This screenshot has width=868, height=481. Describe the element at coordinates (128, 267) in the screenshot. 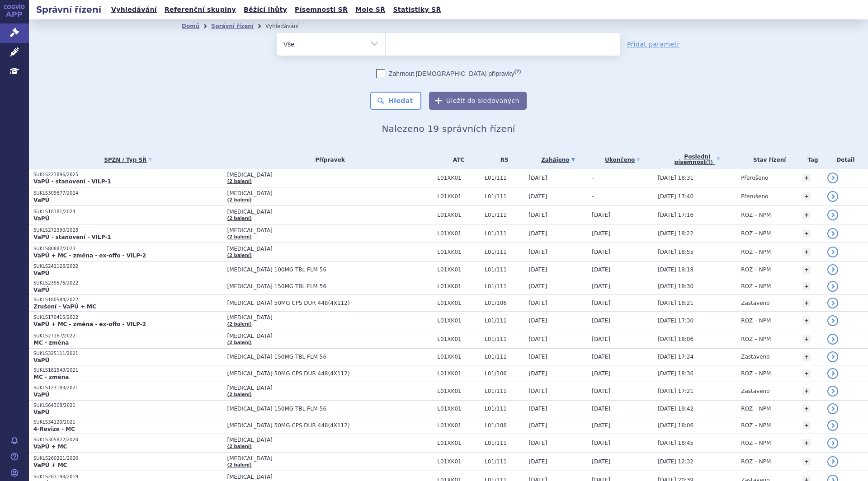

I see `p: SUKLS241126/2022` at that location.